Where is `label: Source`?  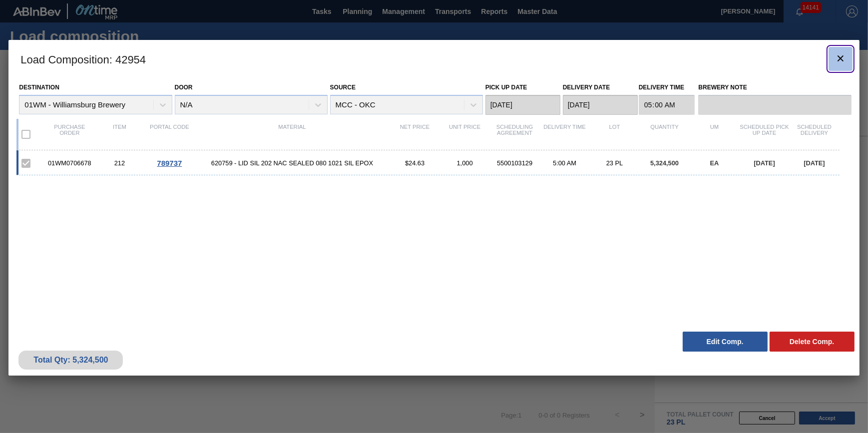
label: Source is located at coordinates (342, 88).